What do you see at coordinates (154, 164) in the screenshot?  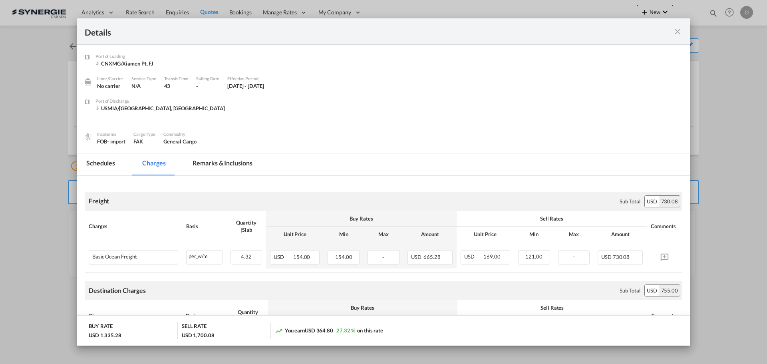 I see `md-tab-item: Charges` at bounding box center [154, 164].